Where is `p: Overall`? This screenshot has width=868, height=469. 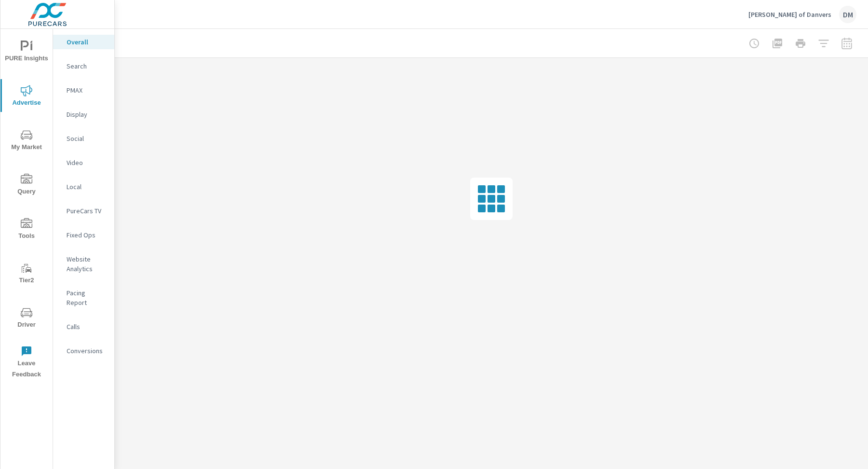 p: Overall is located at coordinates (86, 42).